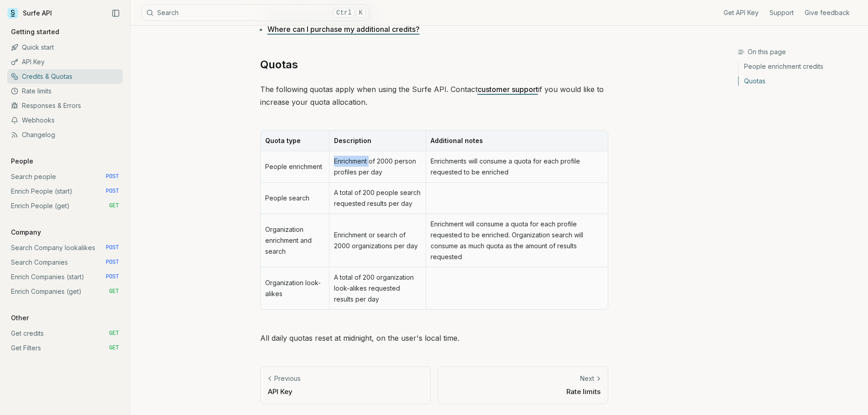  I want to click on td: Organization enrichment and search, so click(294, 240).